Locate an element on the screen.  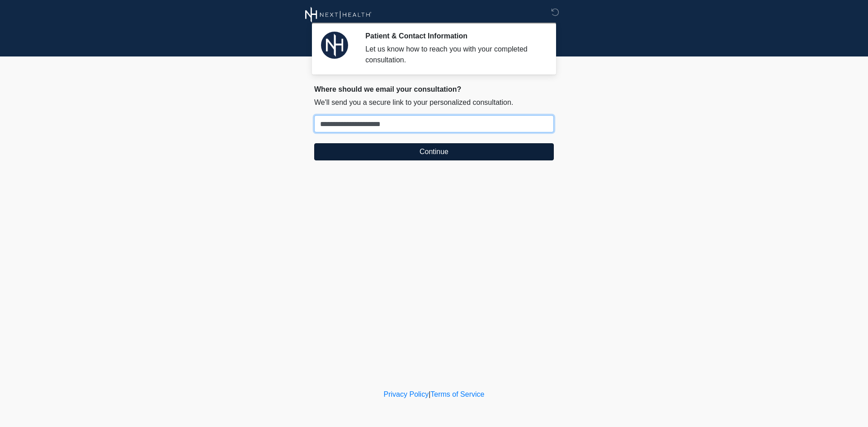
a: Privacy Policy is located at coordinates (407, 394).